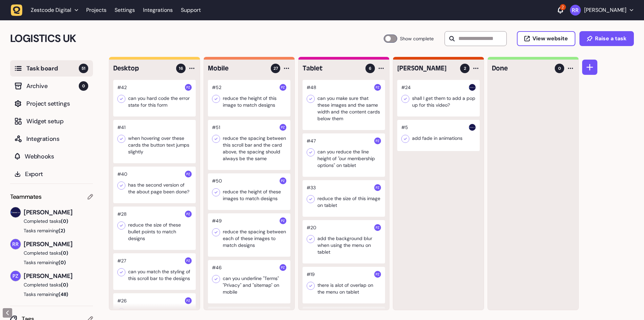 The height and width of the screenshot is (320, 644). What do you see at coordinates (370, 69) in the screenshot?
I see `span: 6` at bounding box center [370, 69].